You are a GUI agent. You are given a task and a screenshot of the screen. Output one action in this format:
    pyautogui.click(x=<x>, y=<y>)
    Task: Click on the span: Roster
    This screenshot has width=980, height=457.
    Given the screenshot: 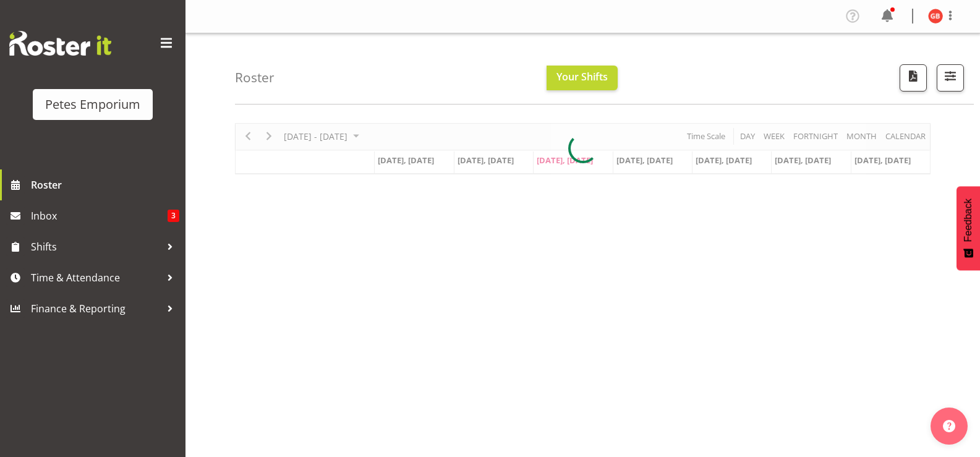 What is the action you would take?
    pyautogui.click(x=105, y=185)
    